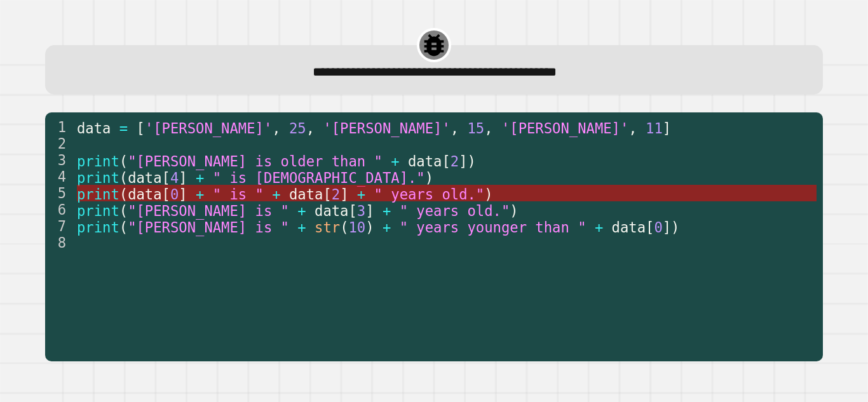 The image size is (868, 402). I want to click on div: 2, so click(60, 143).